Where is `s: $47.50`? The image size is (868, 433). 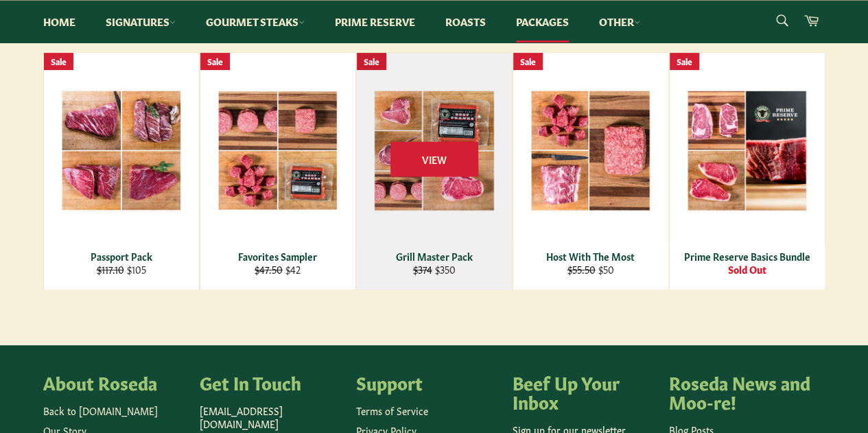
s: $47.50 is located at coordinates (268, 270).